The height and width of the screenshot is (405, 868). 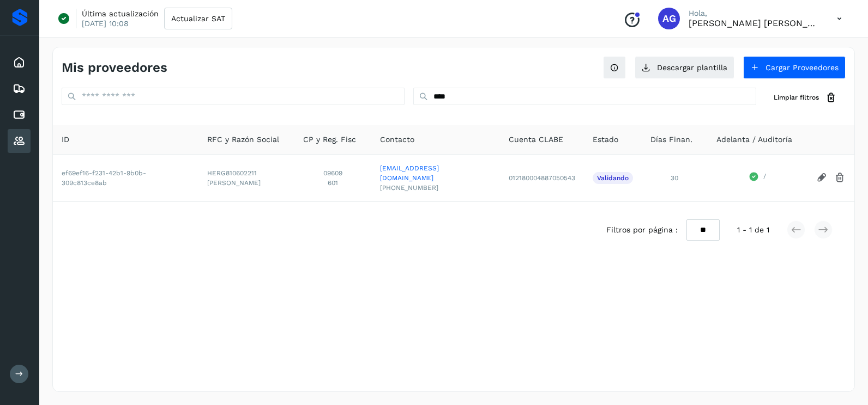 I want to click on span: Actualizar SAT, so click(x=198, y=18).